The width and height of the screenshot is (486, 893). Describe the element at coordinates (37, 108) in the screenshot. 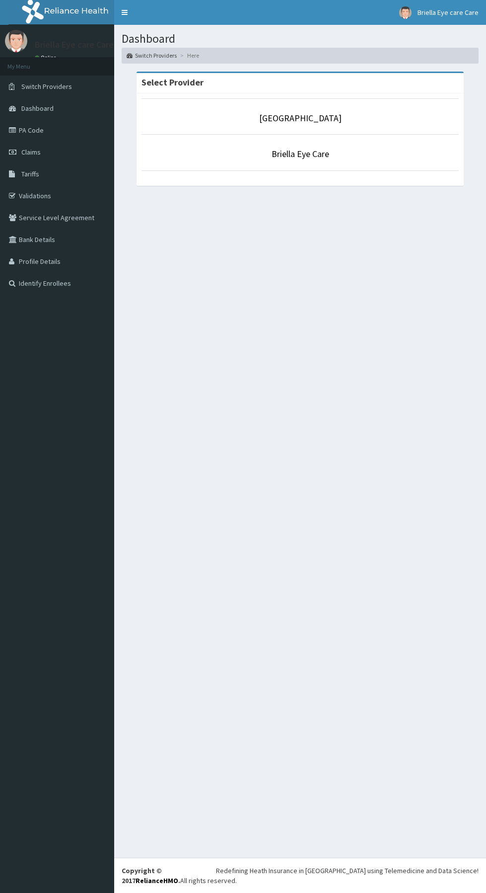

I see `span: Dashboard` at that location.